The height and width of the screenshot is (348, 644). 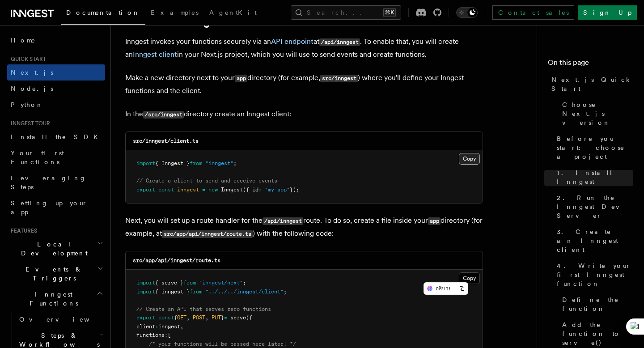 What do you see at coordinates (49, 207) in the screenshot?
I see `span: Setting up your app` at bounding box center [49, 207].